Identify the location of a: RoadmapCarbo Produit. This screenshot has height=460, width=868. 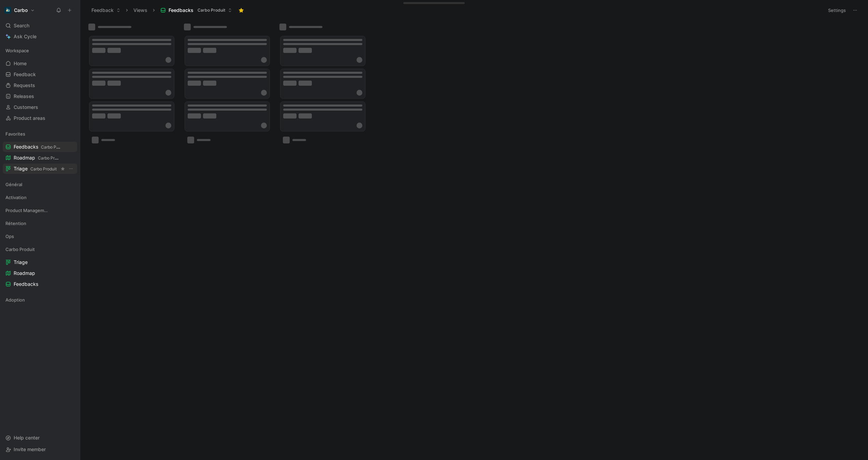
(40, 158).